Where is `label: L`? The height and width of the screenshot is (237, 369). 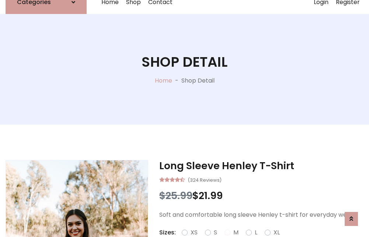 label: L is located at coordinates (256, 233).